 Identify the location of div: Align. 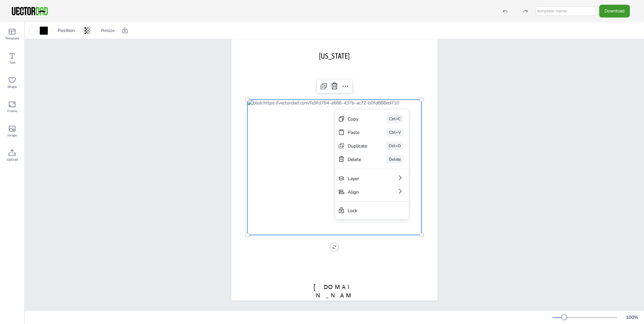
(363, 192).